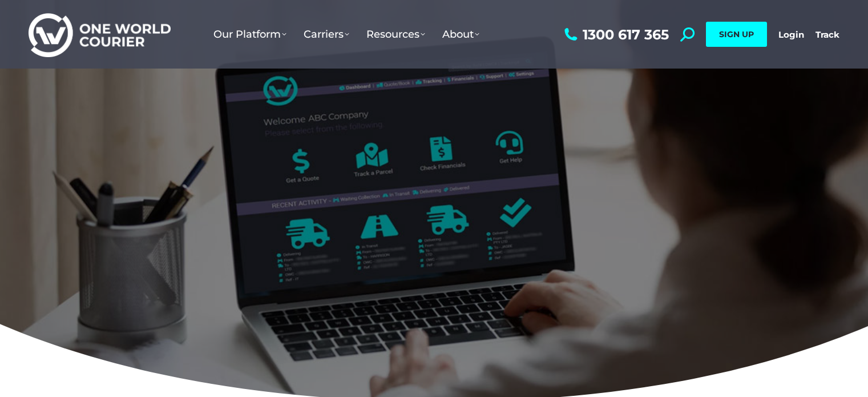 This screenshot has width=868, height=397. What do you see at coordinates (99, 34) in the screenshot?
I see `img: One World Courier` at bounding box center [99, 34].